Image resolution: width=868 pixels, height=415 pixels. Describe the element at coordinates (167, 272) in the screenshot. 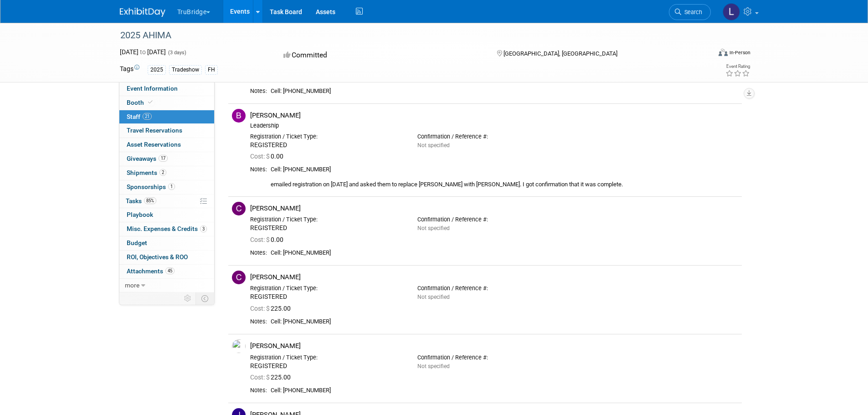

I see `a: Attachments45` at that location.